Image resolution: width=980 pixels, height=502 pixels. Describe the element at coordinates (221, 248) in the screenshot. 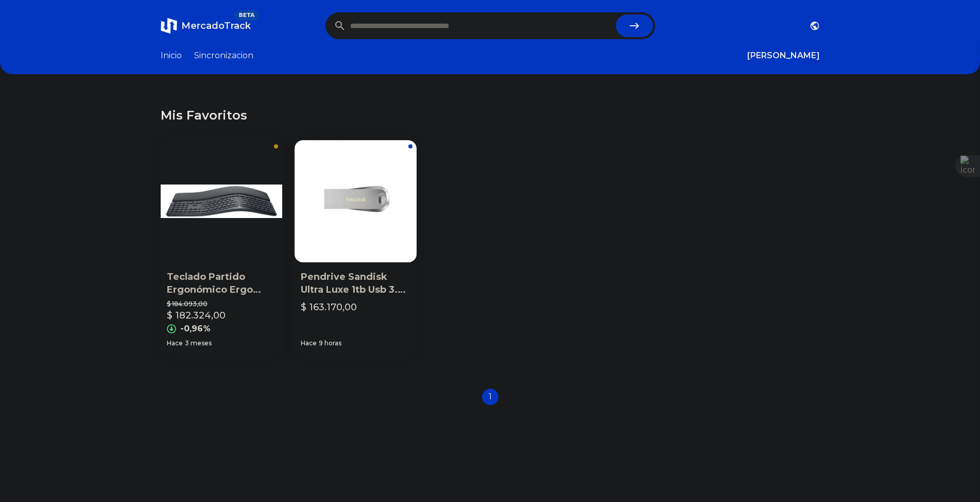

I see `a: Teclado Partido Ergonómico Ergo K860 Logitech Color del teclado Negro Idioma EspañolTeclado Parti...` at that location.